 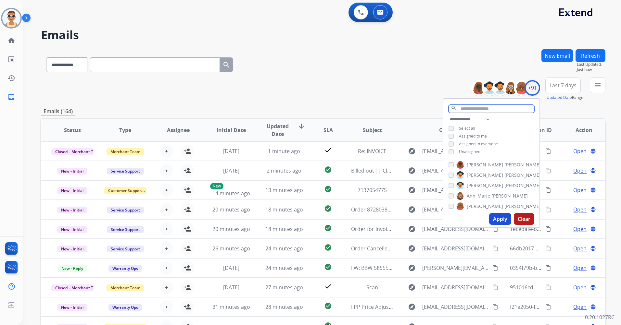 What do you see at coordinates (301, 126) in the screenshot?
I see `mat-icon: arrow_downward` at bounding box center [301, 126].